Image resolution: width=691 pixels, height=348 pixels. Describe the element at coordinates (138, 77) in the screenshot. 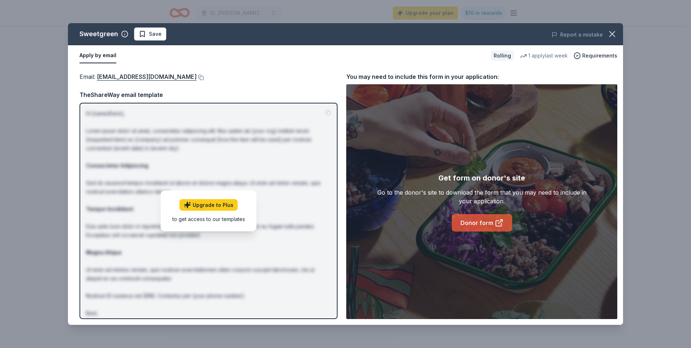

I see `span: Email :` at that location.